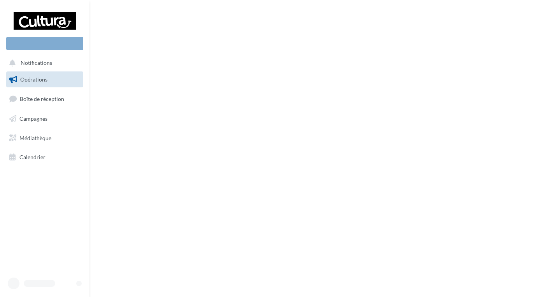  What do you see at coordinates (45, 80) in the screenshot?
I see `a: Opérations` at bounding box center [45, 80].